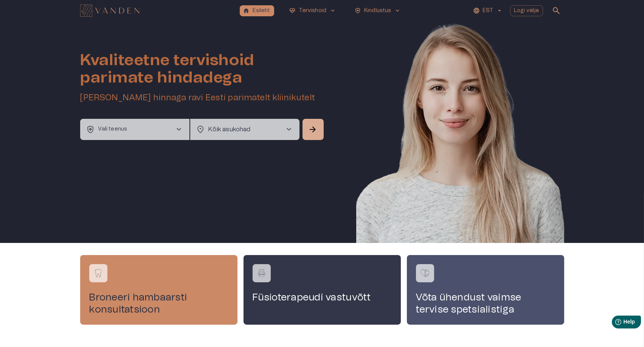 The width and height of the screenshot is (644, 347). I want to click on button: Search, so click(313, 129).